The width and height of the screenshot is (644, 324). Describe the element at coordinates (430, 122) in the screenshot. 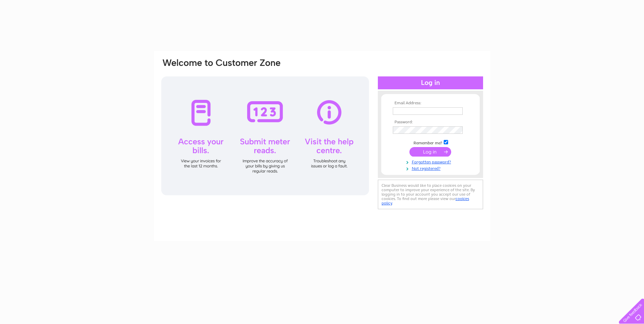

I see `th: Password:` at that location.